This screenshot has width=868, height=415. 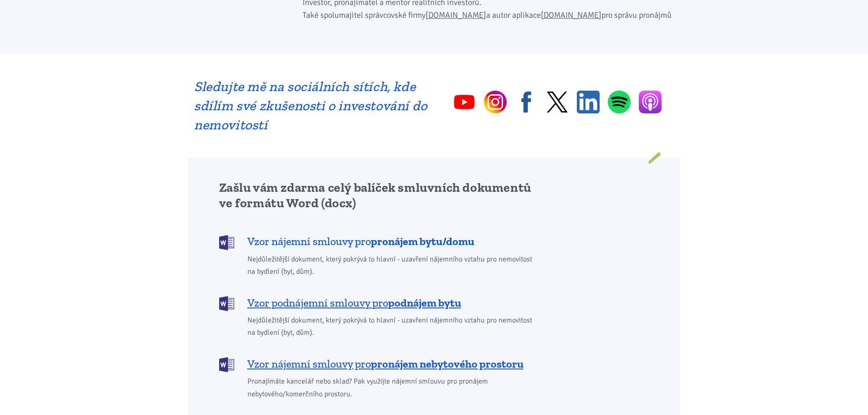 What do you see at coordinates (422, 241) in the screenshot?
I see `b: pronájem bytu/domu` at bounding box center [422, 241].